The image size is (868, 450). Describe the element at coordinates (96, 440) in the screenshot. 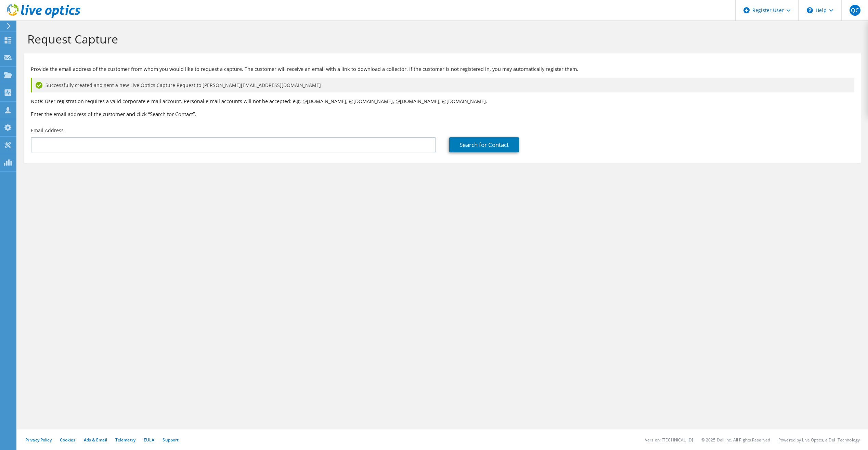

I see `a: Ads & Email` at that location.